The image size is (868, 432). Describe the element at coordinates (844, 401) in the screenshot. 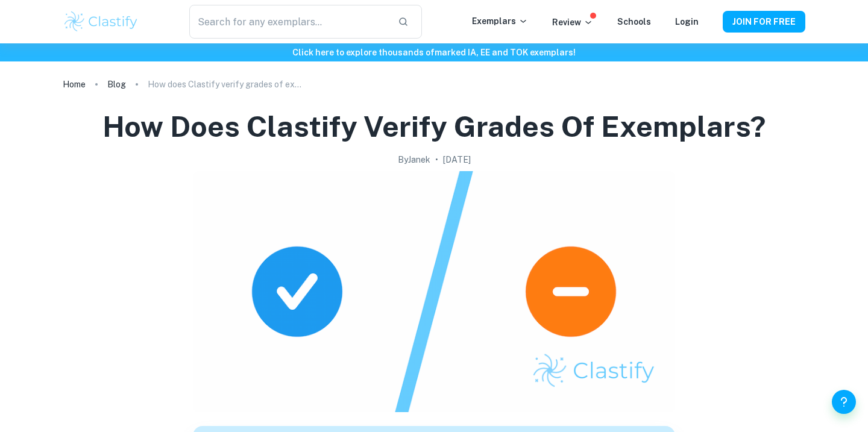

I see `button: Help and Feedback` at that location.